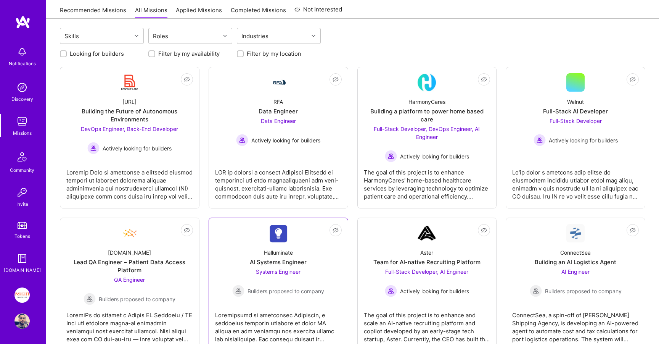  I want to click on div: Data Engineer, so click(278, 111).